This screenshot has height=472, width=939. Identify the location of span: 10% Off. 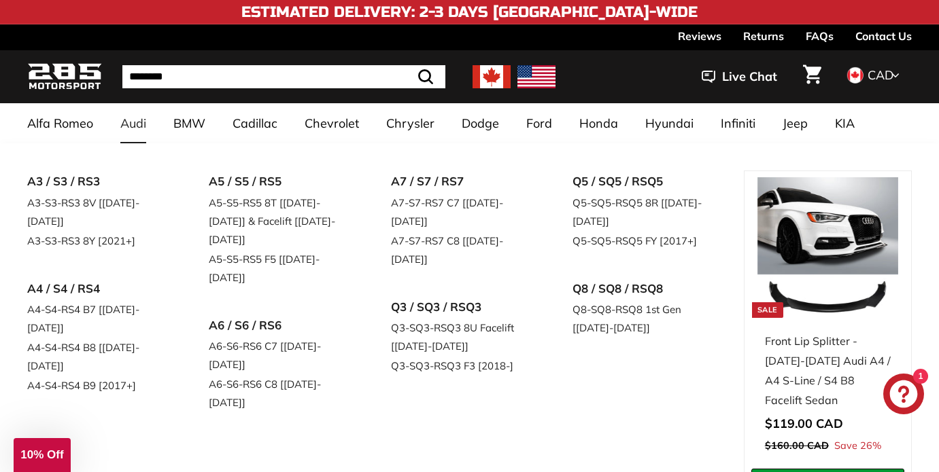
(41, 455).